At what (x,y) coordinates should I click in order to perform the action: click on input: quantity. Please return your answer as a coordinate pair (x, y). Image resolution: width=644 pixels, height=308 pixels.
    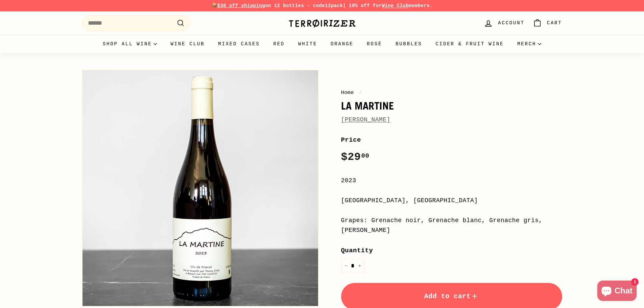
    Looking at the image, I should click on (353, 265).